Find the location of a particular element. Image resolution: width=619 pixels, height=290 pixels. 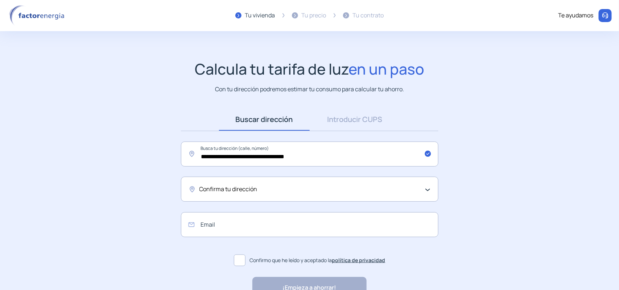

a: política de privacidad is located at coordinates (359, 260).